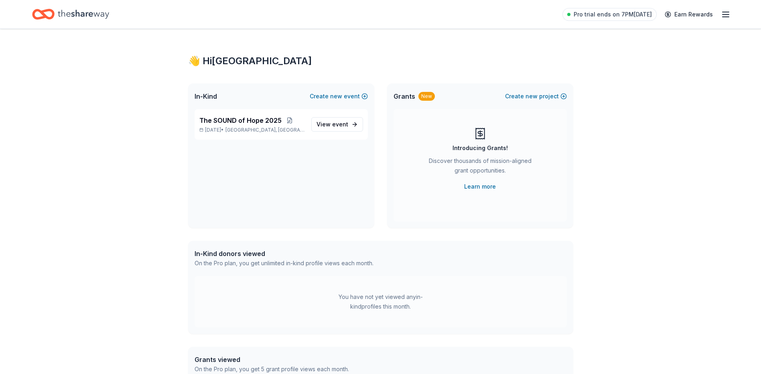  I want to click on div: New, so click(427, 96).